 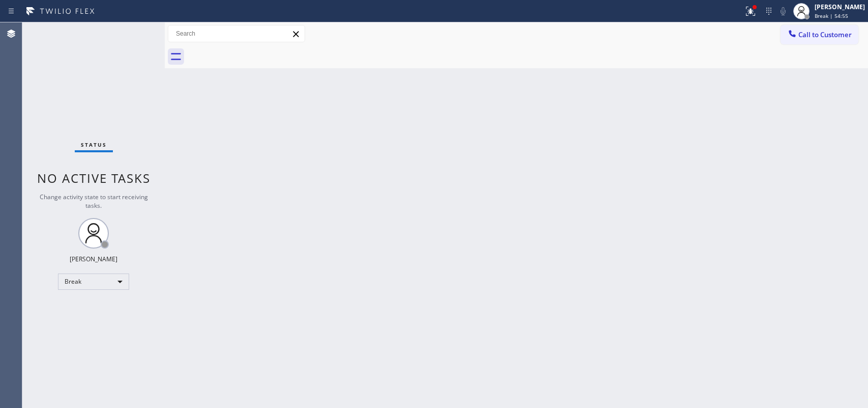 What do you see at coordinates (93, 145) in the screenshot?
I see `span: Status` at bounding box center [93, 145].